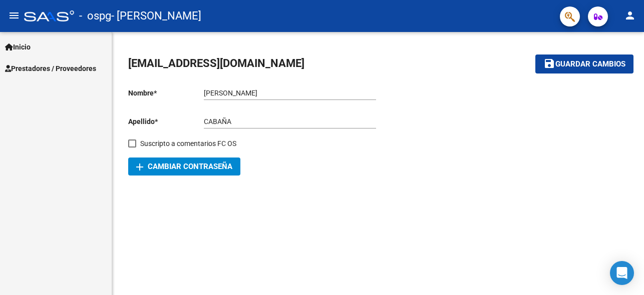 This screenshot has height=295, width=644. I want to click on span: Guardar cambios, so click(591, 65).